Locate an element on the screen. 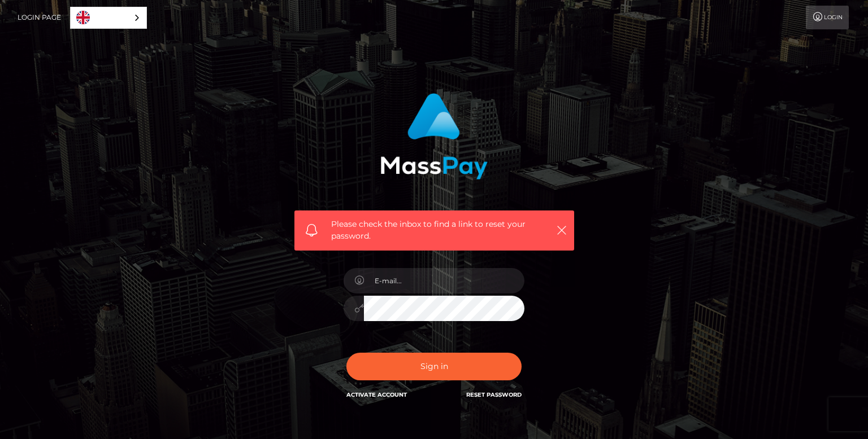  a: Login Page is located at coordinates (39, 18).